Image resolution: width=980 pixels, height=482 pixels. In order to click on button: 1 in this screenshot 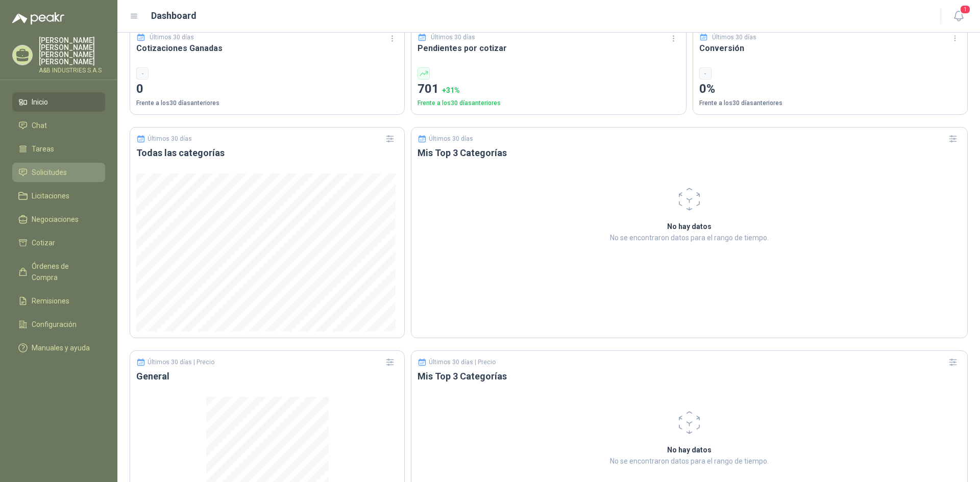, I will do `click(959, 16)`.